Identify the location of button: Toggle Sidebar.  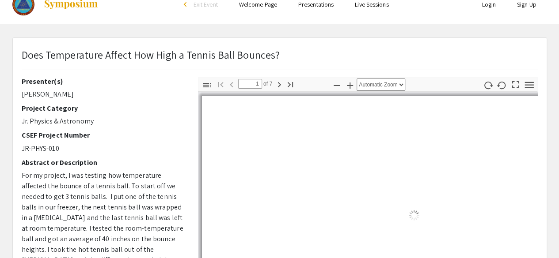
(207, 85).